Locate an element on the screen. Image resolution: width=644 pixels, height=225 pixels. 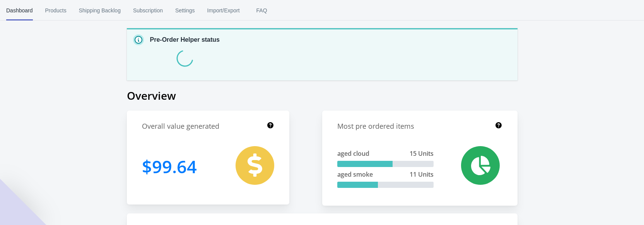
span: FAQ is located at coordinates (262, 11).